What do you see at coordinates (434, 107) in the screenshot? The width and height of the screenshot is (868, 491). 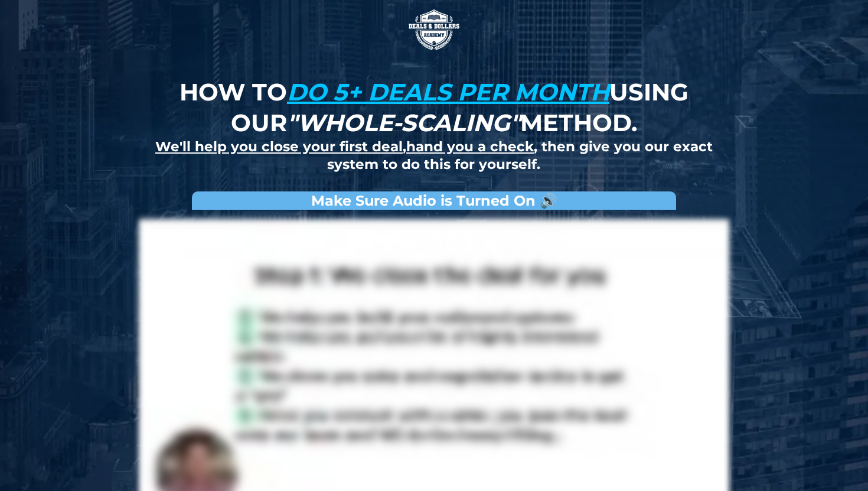 I see `strong: How to using our method.` at bounding box center [434, 107].